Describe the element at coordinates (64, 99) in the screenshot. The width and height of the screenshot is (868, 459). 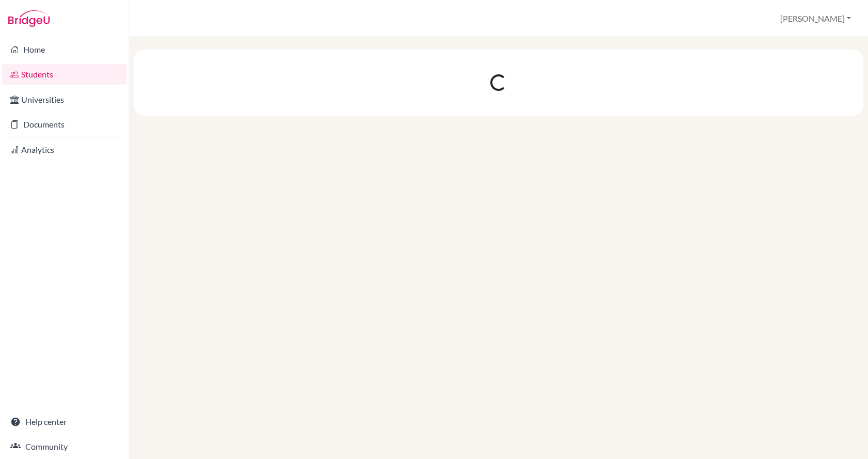
I see `a: Universities` at that location.